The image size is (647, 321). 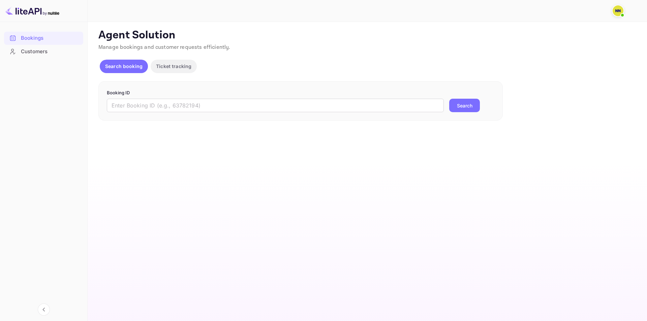 What do you see at coordinates (124, 66) in the screenshot?
I see `p: Search booking` at bounding box center [124, 66].